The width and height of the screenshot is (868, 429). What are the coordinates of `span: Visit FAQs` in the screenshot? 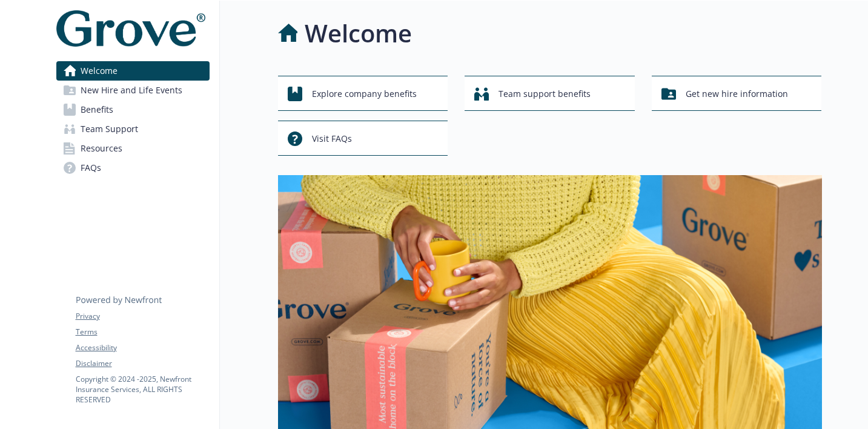 It's located at (332, 138).